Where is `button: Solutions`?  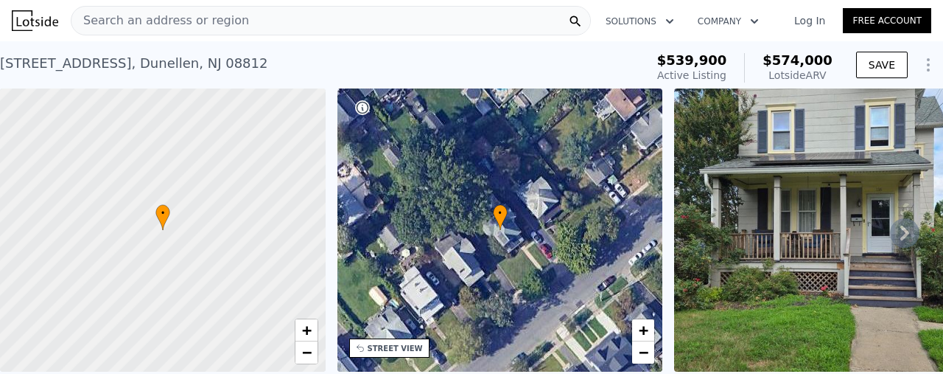
button: Solutions is located at coordinates (640, 21).